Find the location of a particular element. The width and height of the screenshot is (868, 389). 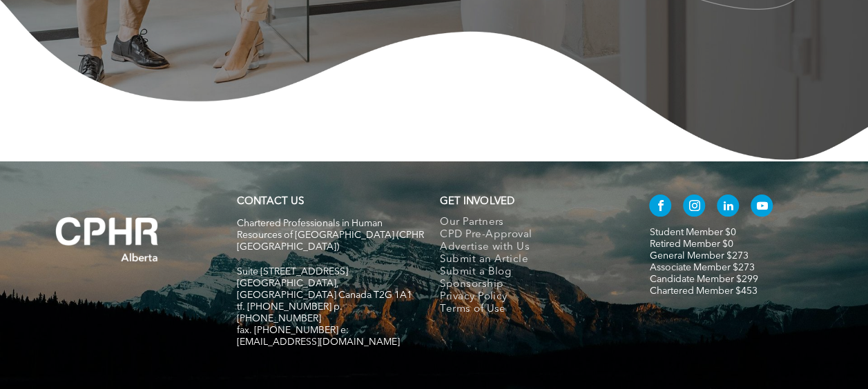

a: Submit a Blog is located at coordinates (530, 273).